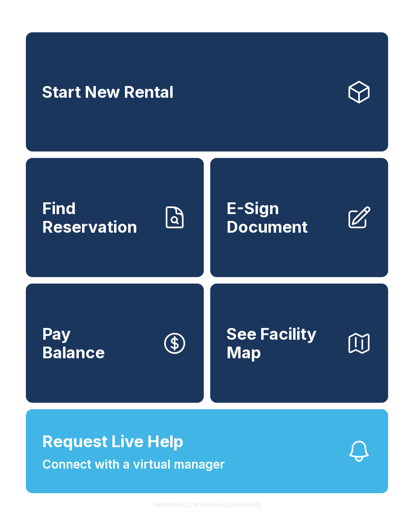  Describe the element at coordinates (133, 464) in the screenshot. I see `span: Connect with a virtual manager` at that location.